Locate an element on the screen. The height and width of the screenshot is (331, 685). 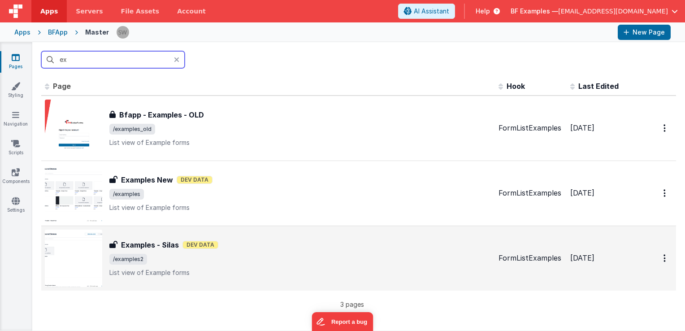
span: Apps is located at coordinates (49, 11).